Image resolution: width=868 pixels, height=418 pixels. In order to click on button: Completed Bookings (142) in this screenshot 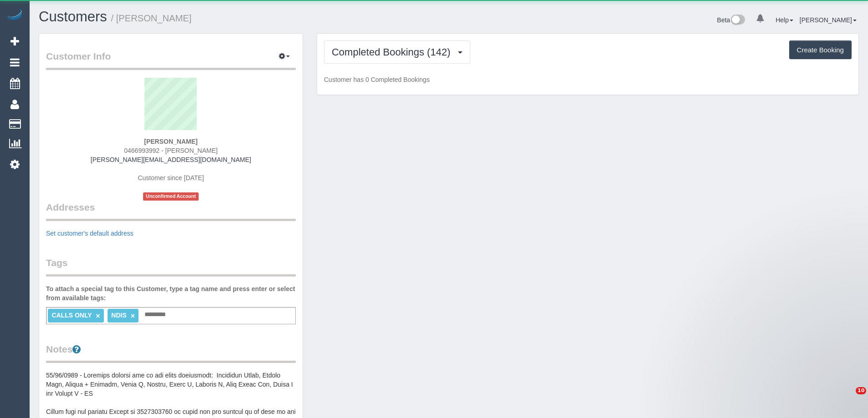, I will do `click(397, 52)`.